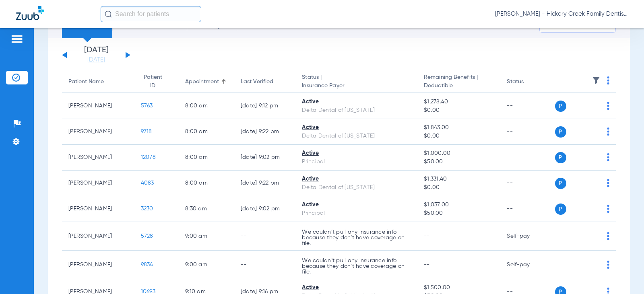 This screenshot has width=644, height=294. Describe the element at coordinates (151, 14) in the screenshot. I see `input: Search for patients` at that location.